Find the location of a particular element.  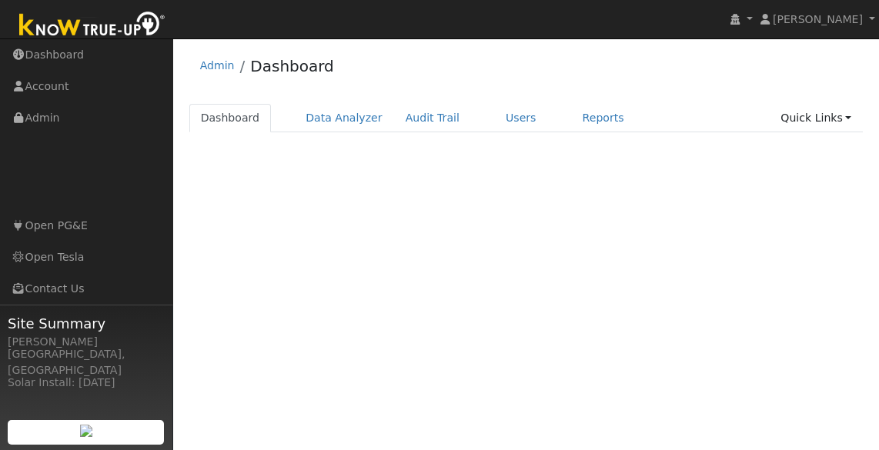

a: Users is located at coordinates (521, 118).